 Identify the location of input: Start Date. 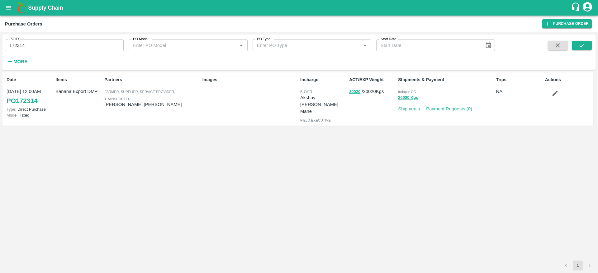
(428, 45).